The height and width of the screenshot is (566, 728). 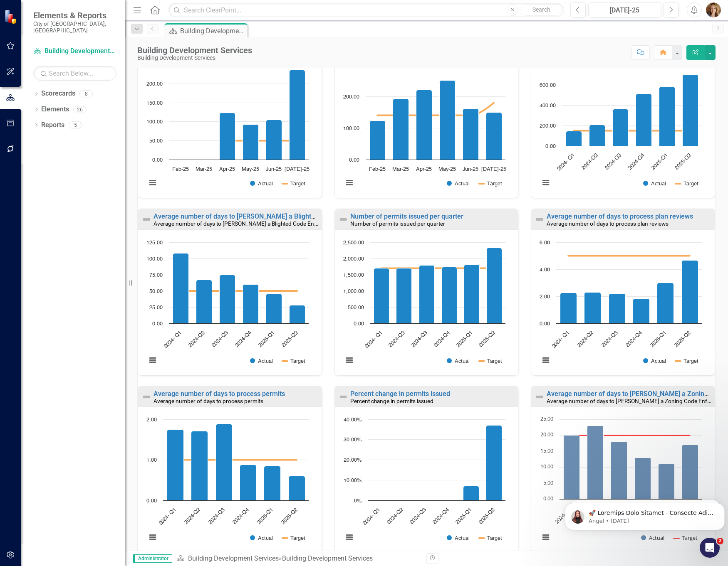 I want to click on text: 125.00, so click(x=154, y=243).